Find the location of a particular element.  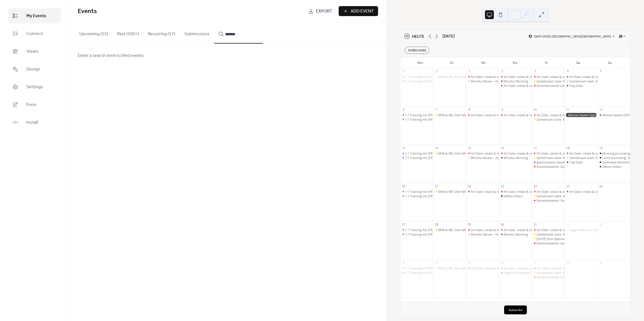

a: Export is located at coordinates (320, 11).